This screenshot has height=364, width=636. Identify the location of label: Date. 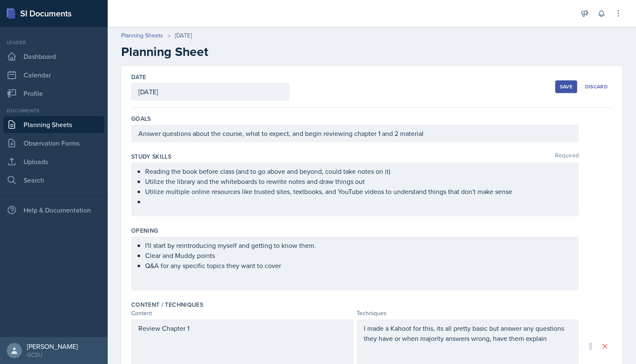
(138, 77).